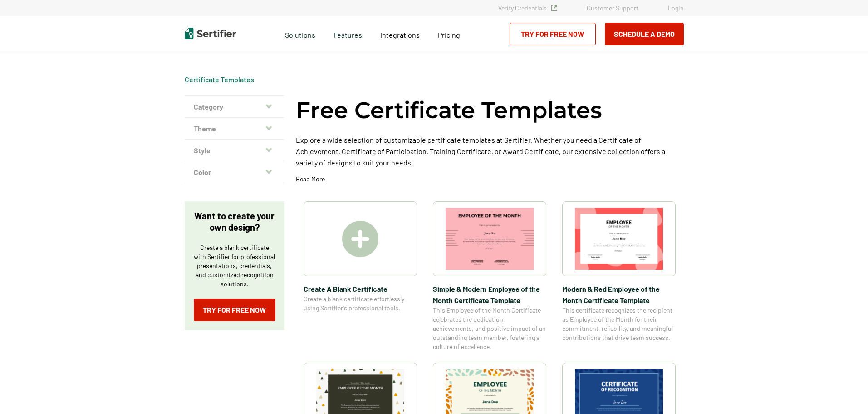 The height and width of the screenshot is (414, 868). I want to click on a: Certificate Templates, so click(219, 79).